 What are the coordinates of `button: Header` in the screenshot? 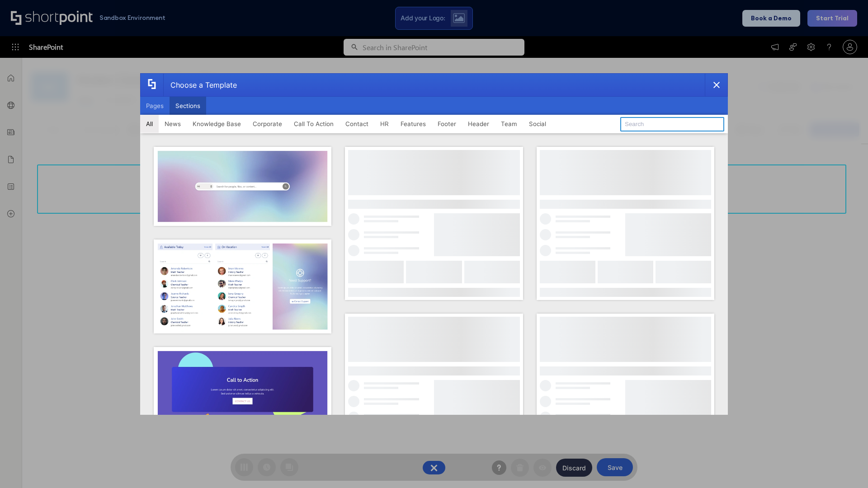 It's located at (478, 123).